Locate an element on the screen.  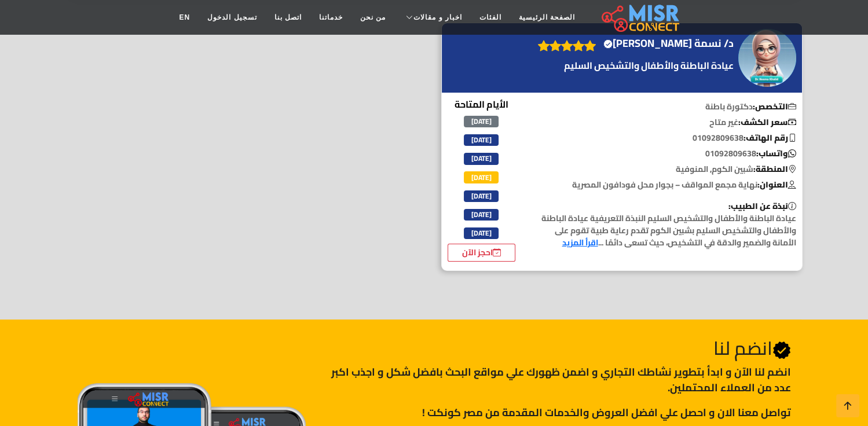
p: نهاية مجمع المواقف – بجوار محل فودافون المصرية is located at coordinates (668, 185).